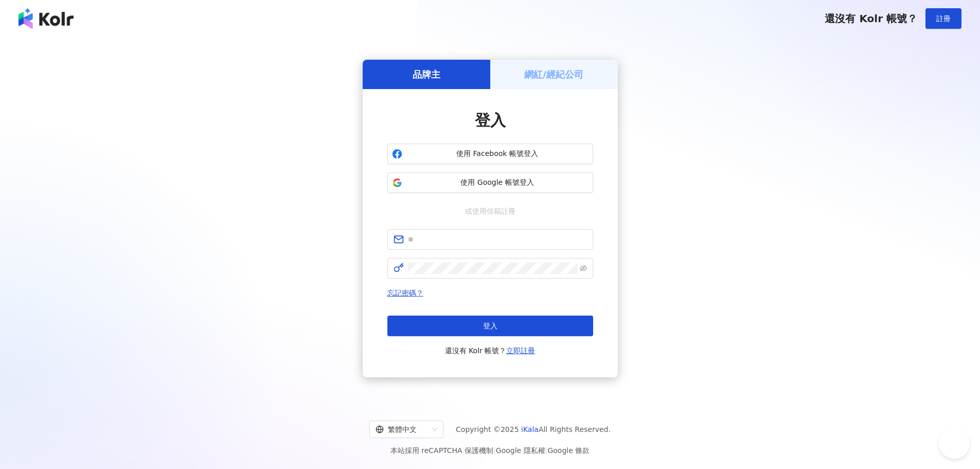 The image size is (980, 469). What do you see at coordinates (943, 18) in the screenshot?
I see `button: 註冊` at bounding box center [943, 18].